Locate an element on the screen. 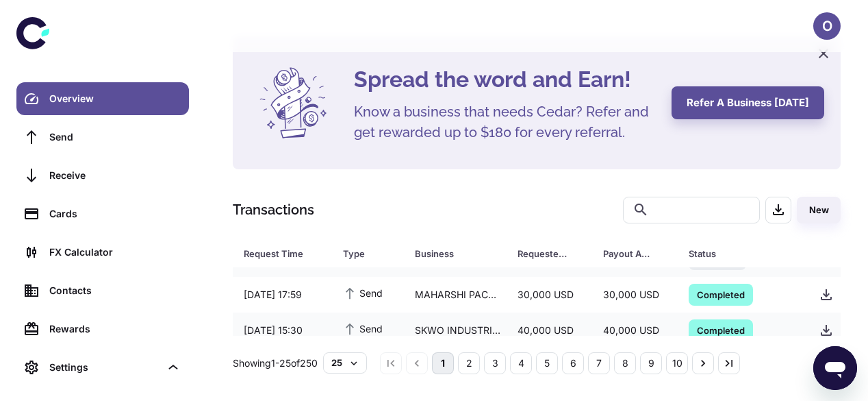 Image resolution: width=868 pixels, height=401 pixels. a: Overview is located at coordinates (102, 99).